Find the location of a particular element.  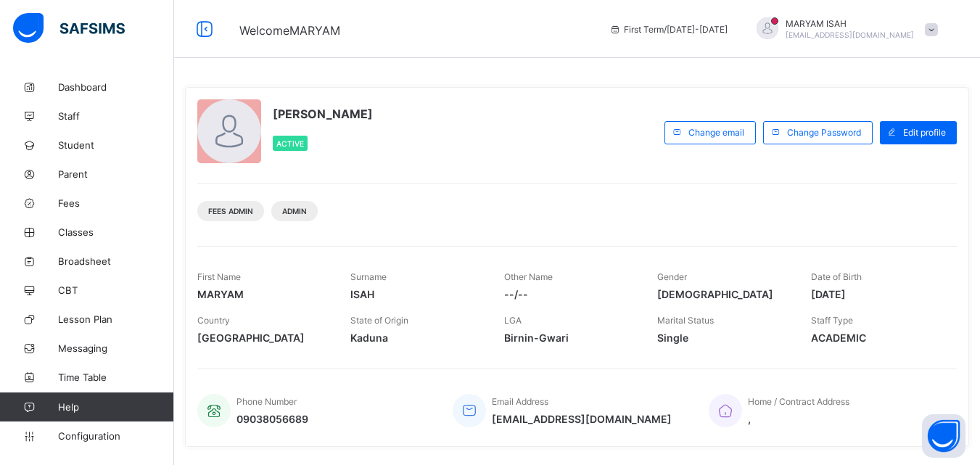

span: Welcome MARYAM is located at coordinates (290, 31).